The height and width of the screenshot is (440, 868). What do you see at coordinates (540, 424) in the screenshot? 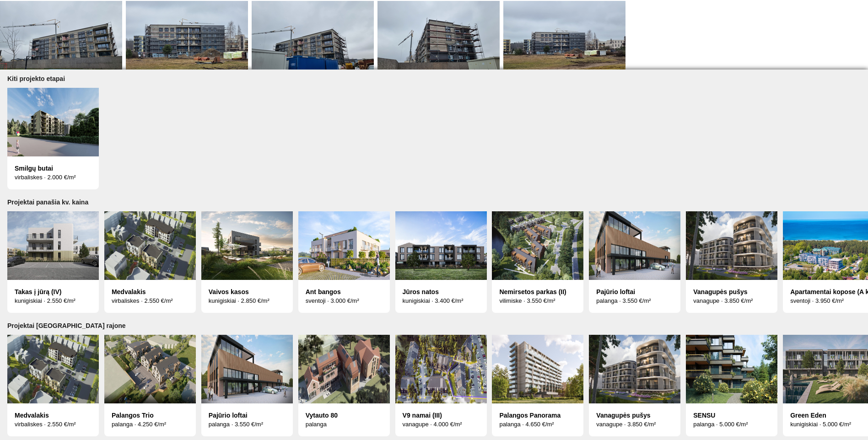
I see `a: Palangos Panorama palanga · 4.650 €/m²` at bounding box center [540, 424].